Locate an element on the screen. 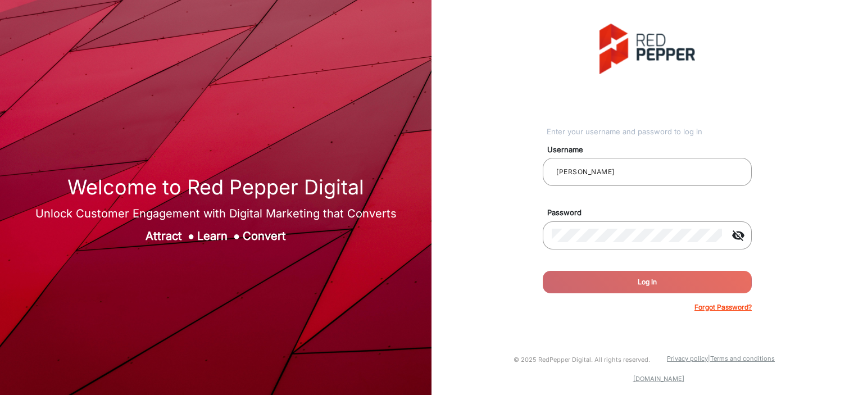  mat-icon: visibility_off is located at coordinates (738, 235).